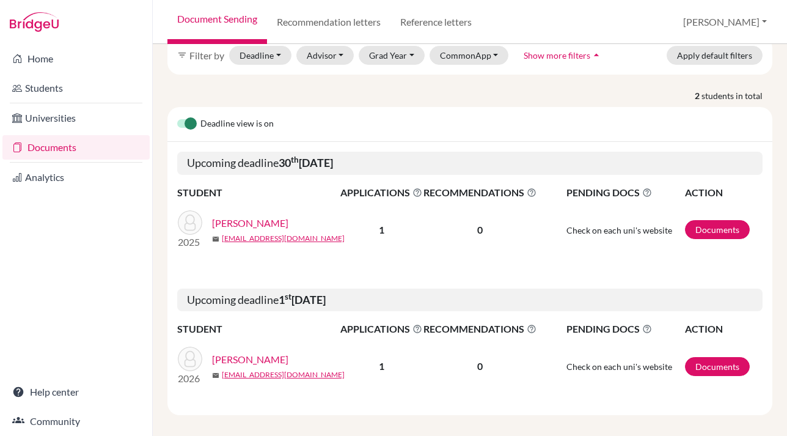 This screenshot has width=787, height=436. What do you see at coordinates (557, 55) in the screenshot?
I see `span: Show more filters` at bounding box center [557, 55].